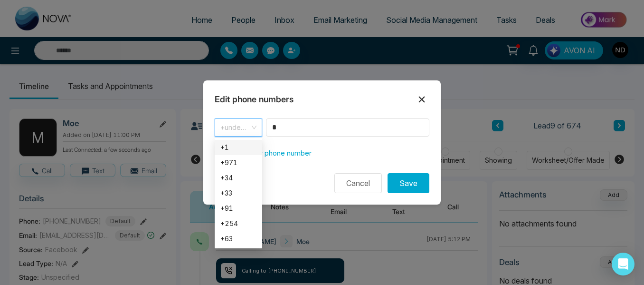  What do you see at coordinates (238, 208) in the screenshot?
I see `div: +91` at bounding box center [238, 208].